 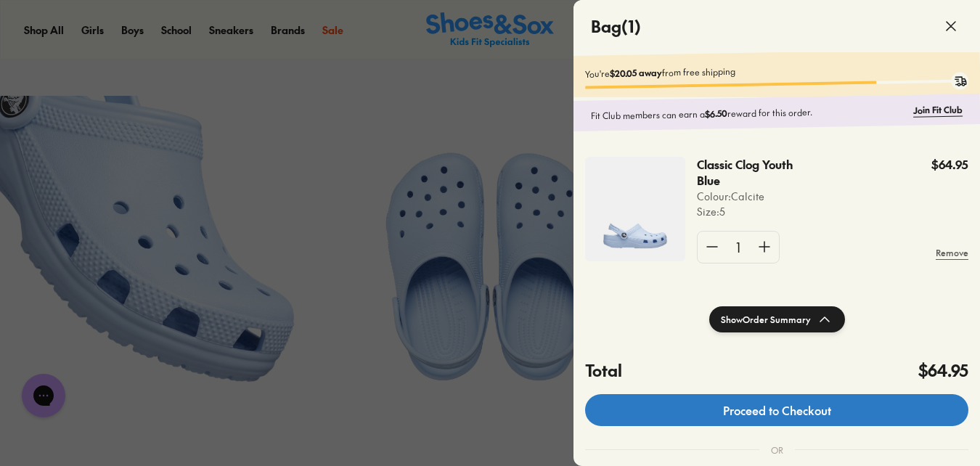 I want to click on b: $20.05 away, so click(x=636, y=72).